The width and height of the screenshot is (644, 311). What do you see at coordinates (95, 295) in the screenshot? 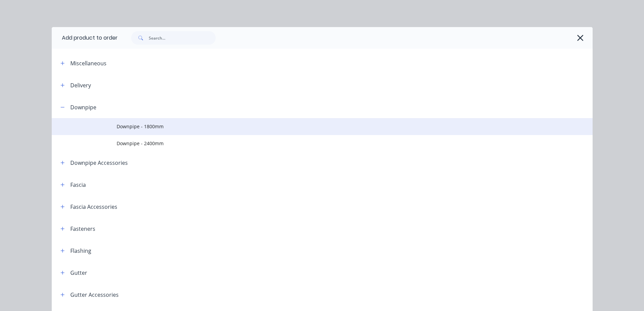
I see `div: Gutter Accessories` at bounding box center [95, 295].